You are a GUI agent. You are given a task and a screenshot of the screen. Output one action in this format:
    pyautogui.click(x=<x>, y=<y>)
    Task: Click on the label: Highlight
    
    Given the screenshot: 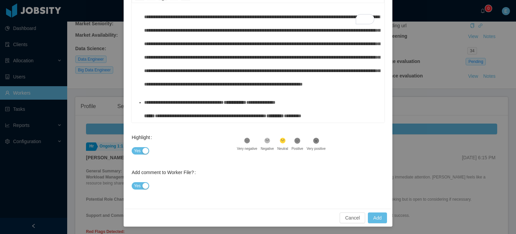 What is the action you would take?
    pyautogui.click(x=143, y=137)
    